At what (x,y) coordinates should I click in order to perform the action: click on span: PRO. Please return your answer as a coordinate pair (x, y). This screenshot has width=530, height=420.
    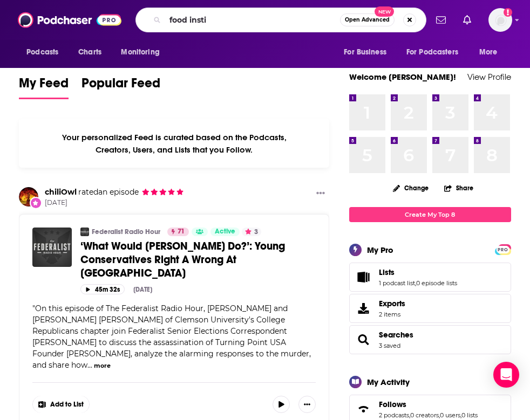
    Looking at the image, I should click on (503, 250).